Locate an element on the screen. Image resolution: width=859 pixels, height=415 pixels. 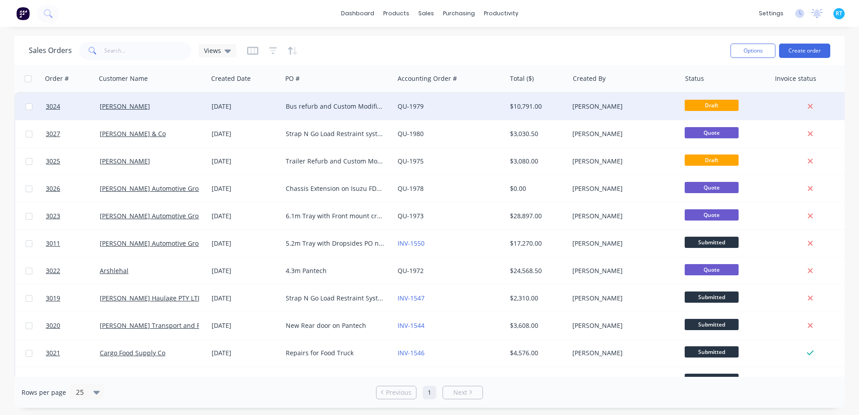
div: $3,030.50 is located at coordinates (536, 134).